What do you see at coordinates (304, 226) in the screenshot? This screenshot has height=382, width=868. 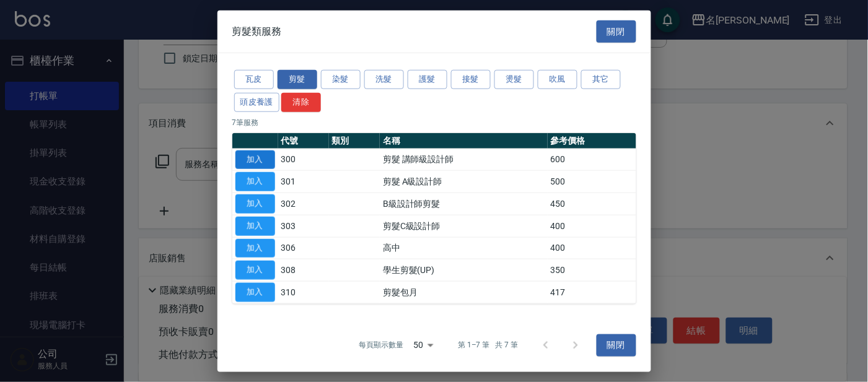 I see `td: 303` at bounding box center [304, 226].